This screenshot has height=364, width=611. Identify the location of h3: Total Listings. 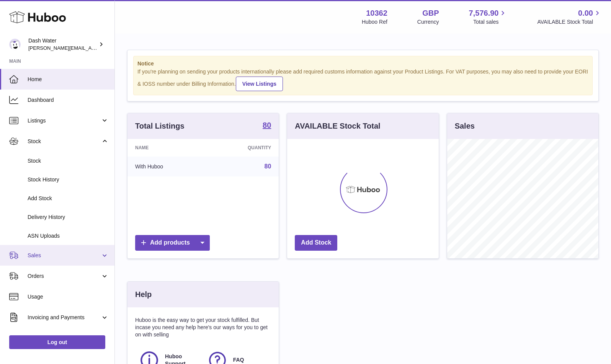
(160, 126).